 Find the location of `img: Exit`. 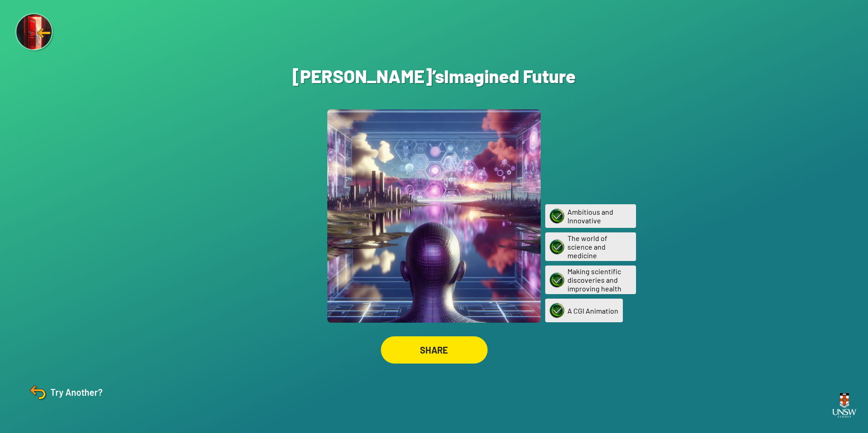

img: Exit is located at coordinates (35, 33).